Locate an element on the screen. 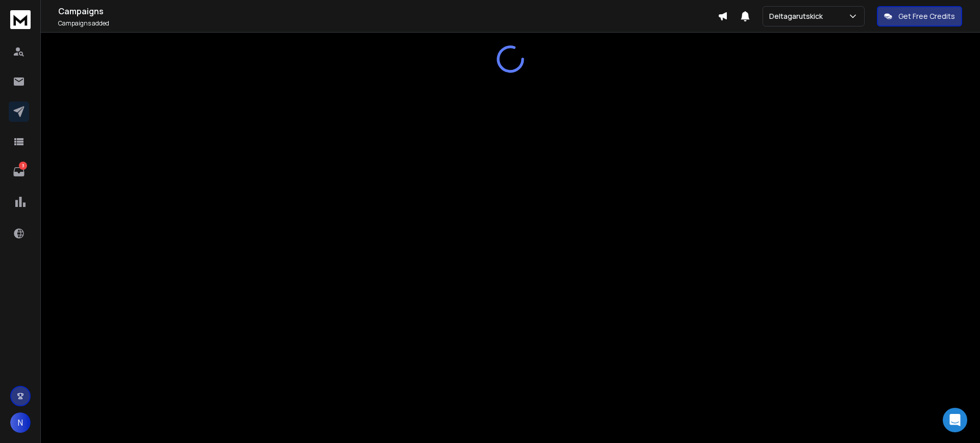  button: Get Free Credits is located at coordinates (919, 17).